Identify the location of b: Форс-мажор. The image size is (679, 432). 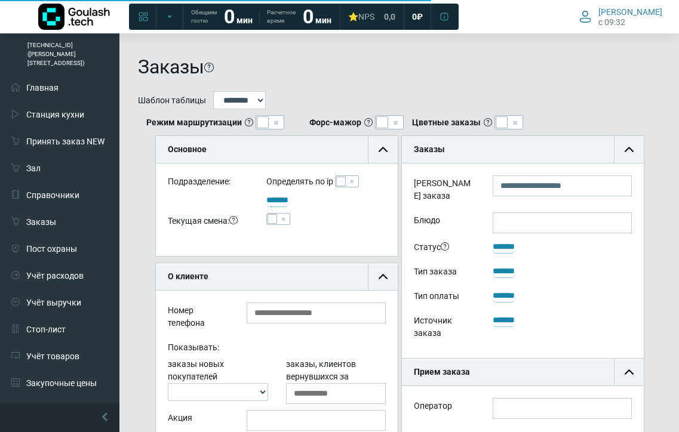
(335, 122).